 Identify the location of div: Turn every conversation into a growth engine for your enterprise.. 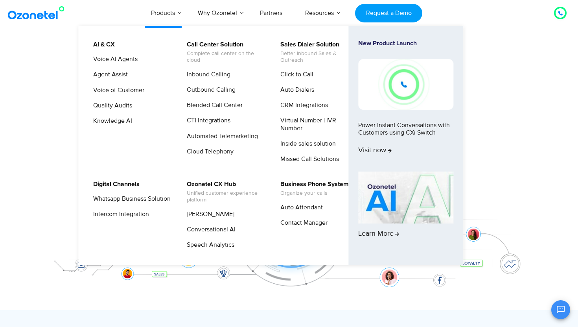
(289, 113).